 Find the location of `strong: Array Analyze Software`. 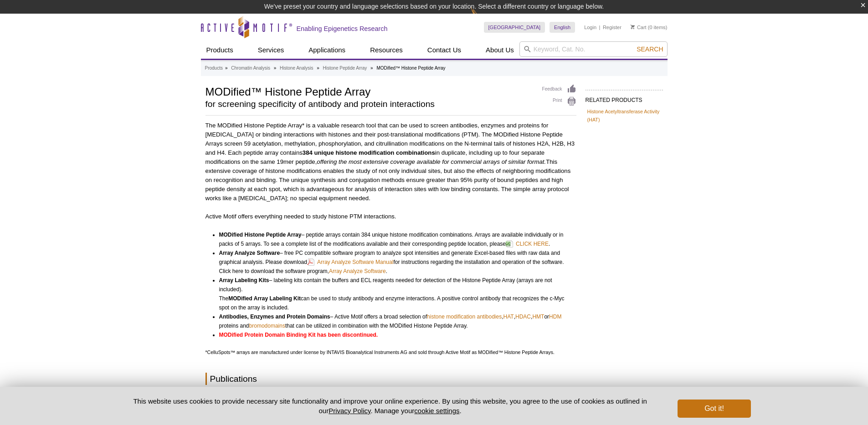

strong: Array Analyze Software is located at coordinates (249, 253).